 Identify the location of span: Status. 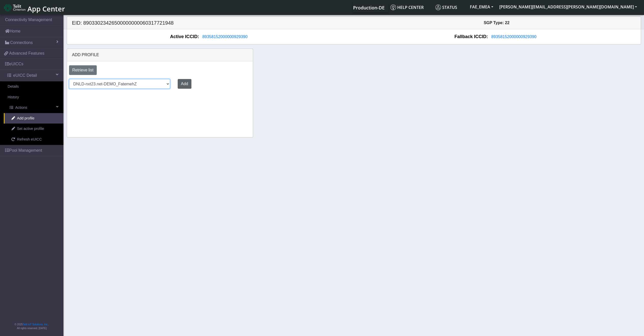
(446, 7).